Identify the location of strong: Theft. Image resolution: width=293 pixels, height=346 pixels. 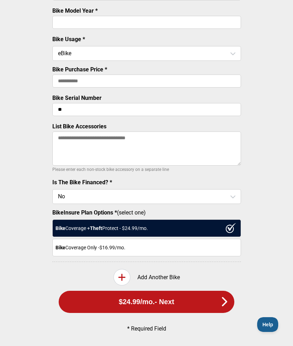
(96, 228).